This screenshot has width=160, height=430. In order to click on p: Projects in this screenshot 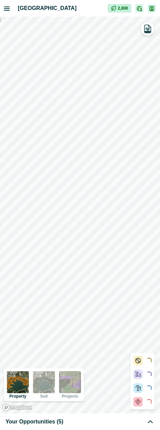, I will do `click(70, 397)`.